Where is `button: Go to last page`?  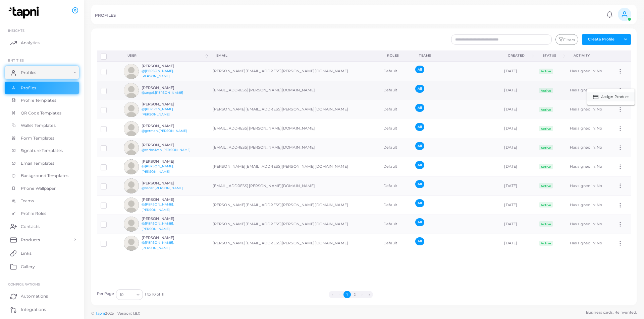
button: Go to last page is located at coordinates (369, 295).